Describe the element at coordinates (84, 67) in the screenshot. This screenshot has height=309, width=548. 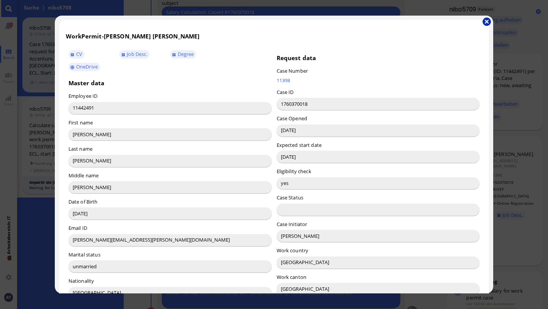
I see `a: OneDrive` at that location.